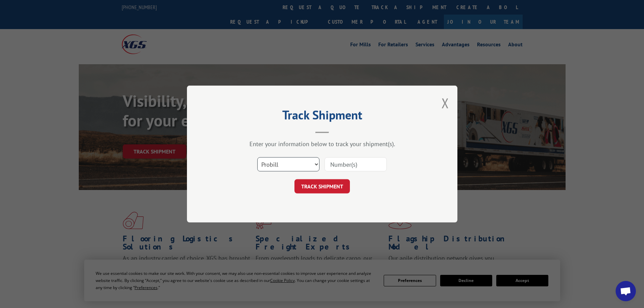 Image resolution: width=644 pixels, height=308 pixels. I want to click on h2: Track Shipment, so click(322, 116).